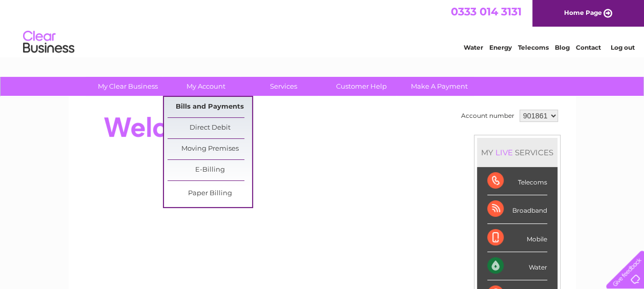 The width and height of the screenshot is (644, 289). Describe the element at coordinates (517, 181) in the screenshot. I see `div: Telecoms` at that location.